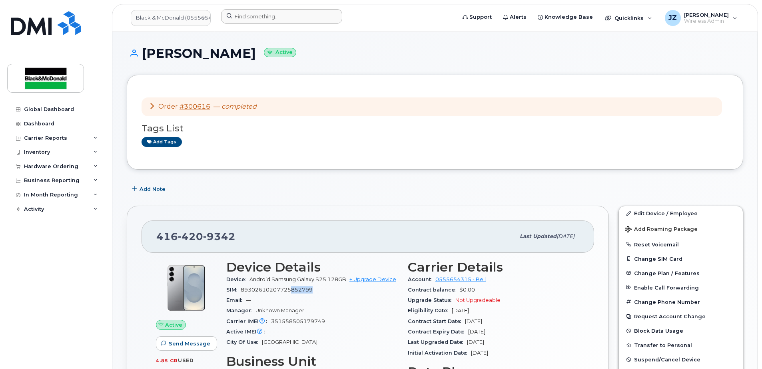 This screenshot has height=369, width=762. What do you see at coordinates (680, 245) in the screenshot?
I see `button: Reset Voicemail` at bounding box center [680, 245].